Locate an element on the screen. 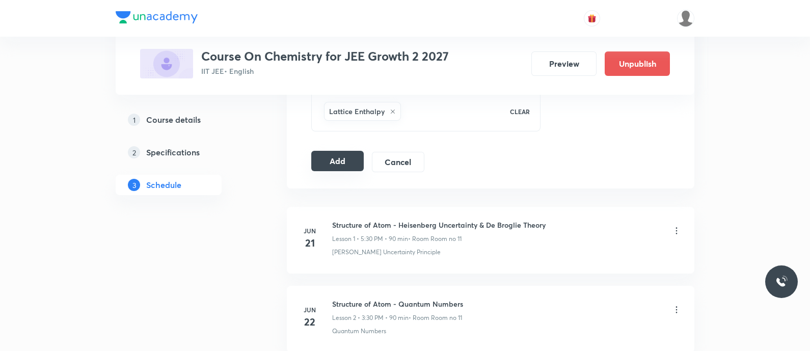 This screenshot has height=351, width=810. p: 1 is located at coordinates (134, 120).